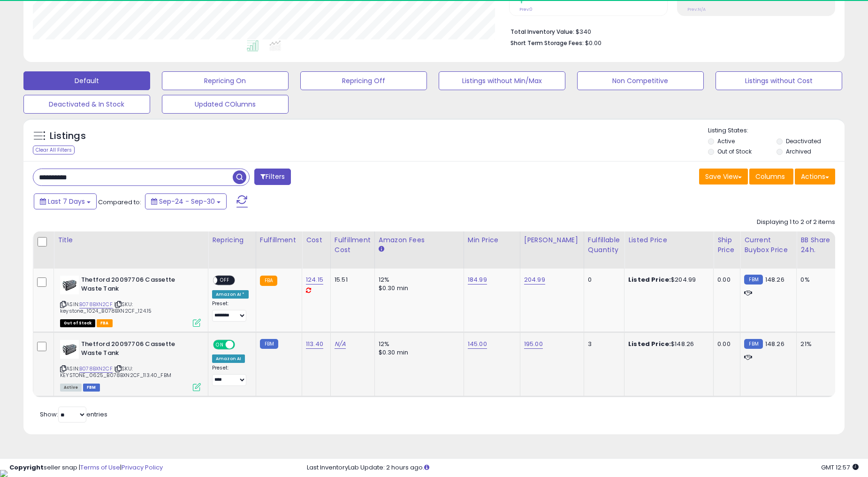 The image size is (868, 477). I want to click on button: Default, so click(87, 81).